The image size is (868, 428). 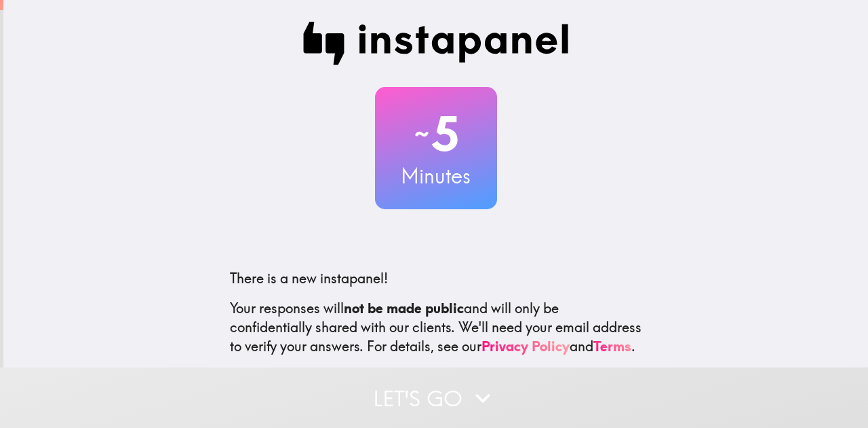 What do you see at coordinates (436, 176) in the screenshot?
I see `h3: Minutes` at bounding box center [436, 176].